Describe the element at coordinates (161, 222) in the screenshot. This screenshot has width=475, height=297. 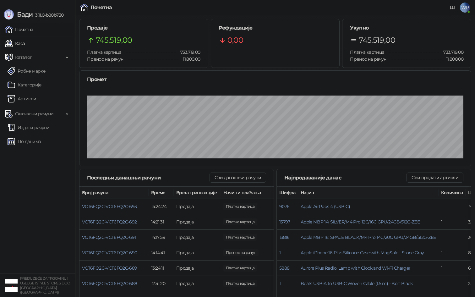
I see `td: 14:21:31` at that location.